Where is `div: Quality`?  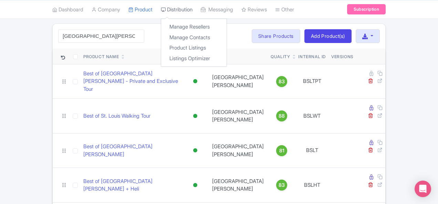
div: Quality is located at coordinates (280, 57).